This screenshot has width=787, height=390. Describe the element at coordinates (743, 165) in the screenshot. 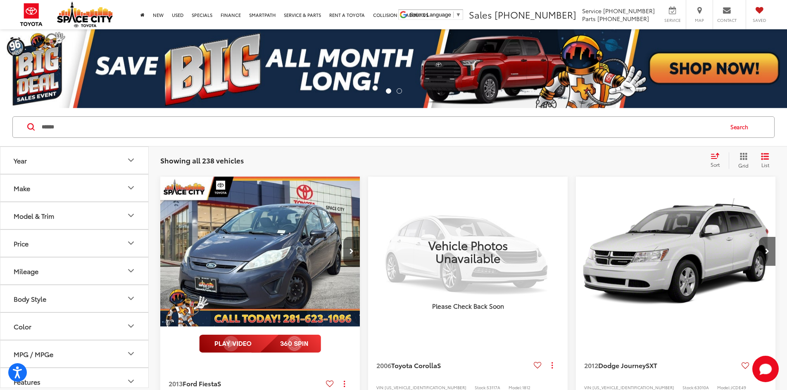

I see `span: Grid` at that location.